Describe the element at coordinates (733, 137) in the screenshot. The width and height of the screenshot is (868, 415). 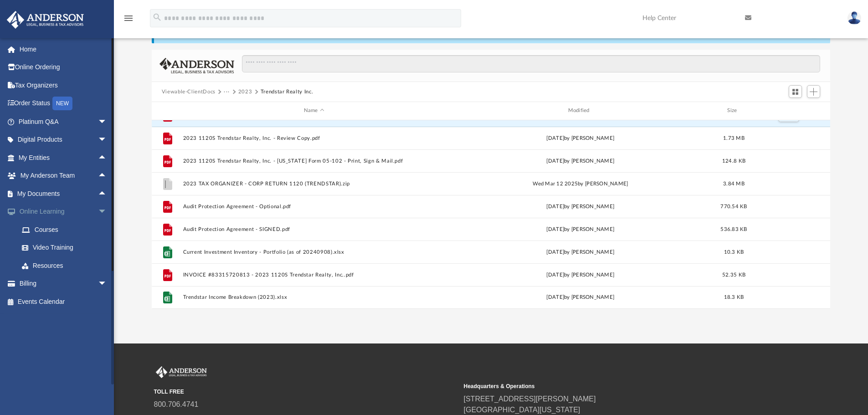
I see `span: 1.73 MB` at that location.